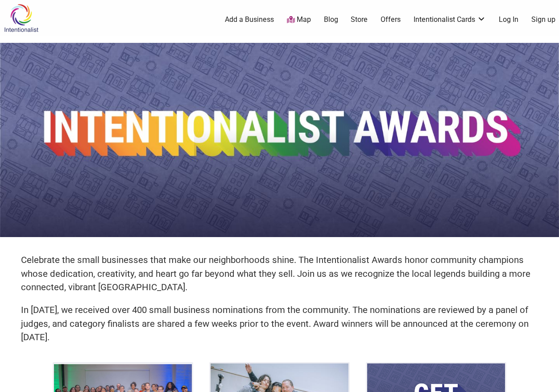 Image resolution: width=559 pixels, height=392 pixels. Describe the element at coordinates (249, 19) in the screenshot. I see `a: Add a Business` at that location.